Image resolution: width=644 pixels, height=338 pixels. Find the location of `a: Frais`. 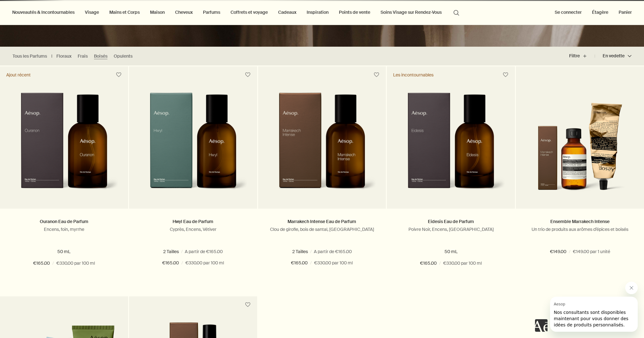

a: Frais is located at coordinates (82, 56).